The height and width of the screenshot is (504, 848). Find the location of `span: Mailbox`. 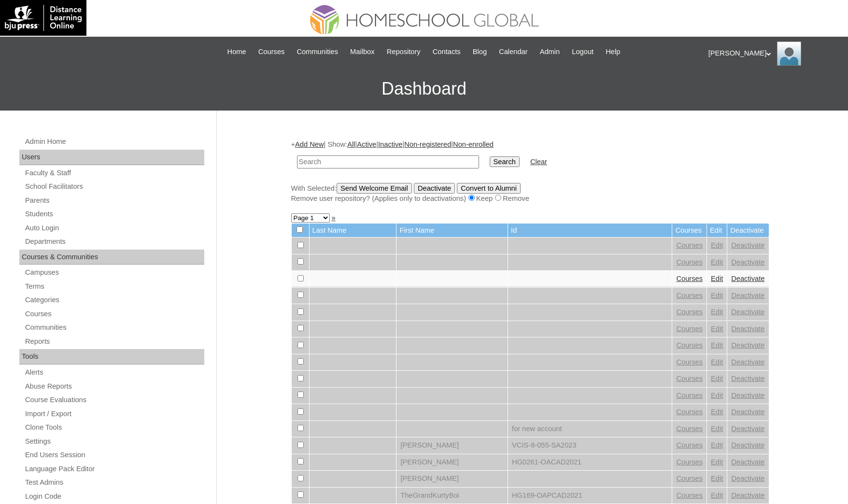

span: Mailbox is located at coordinates (363, 52).